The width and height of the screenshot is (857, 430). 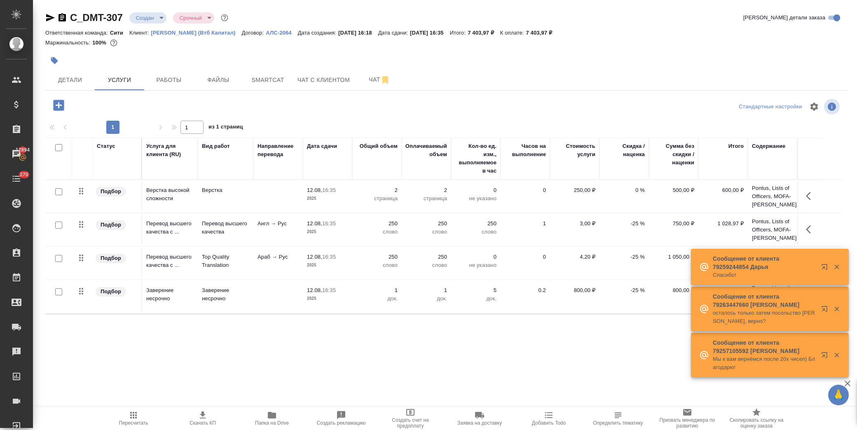 What do you see at coordinates (618, 419) in the screenshot?
I see `button: Определить тематику` at bounding box center [618, 419].